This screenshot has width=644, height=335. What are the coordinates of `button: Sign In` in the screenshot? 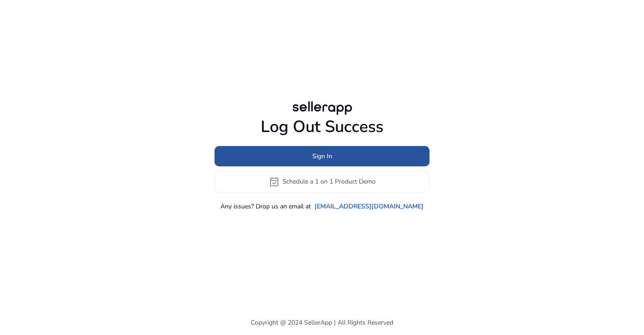 It's located at (322, 156).